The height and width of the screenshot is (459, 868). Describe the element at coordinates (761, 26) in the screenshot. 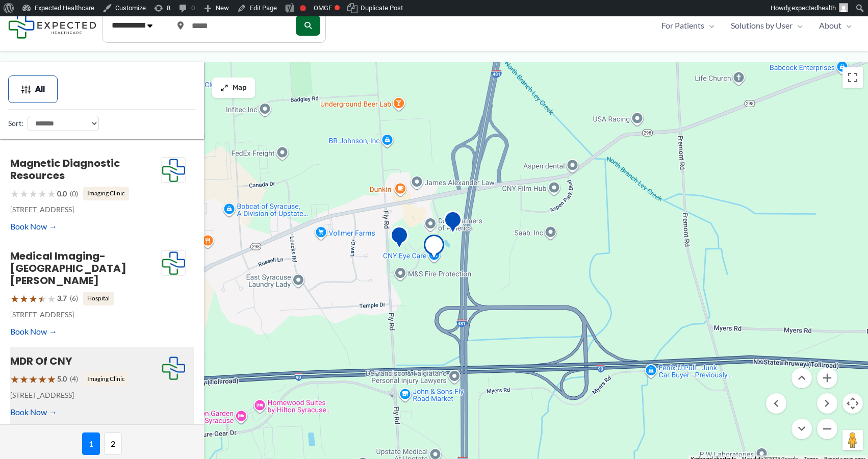

I see `span: Solutions by User` at that location.